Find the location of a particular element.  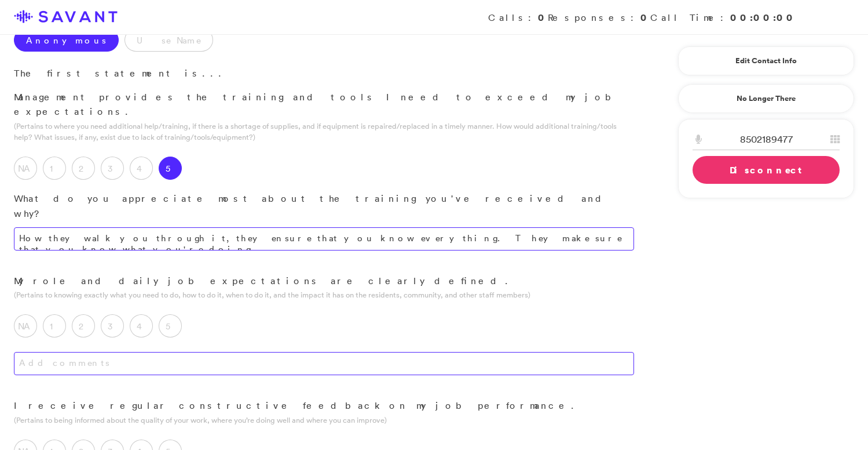

a: Disconnect is located at coordinates (766, 170).